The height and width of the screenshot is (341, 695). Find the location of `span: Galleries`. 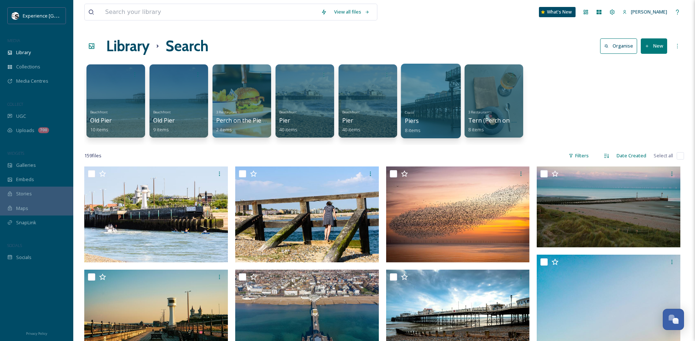

span: Galleries is located at coordinates (26, 165).